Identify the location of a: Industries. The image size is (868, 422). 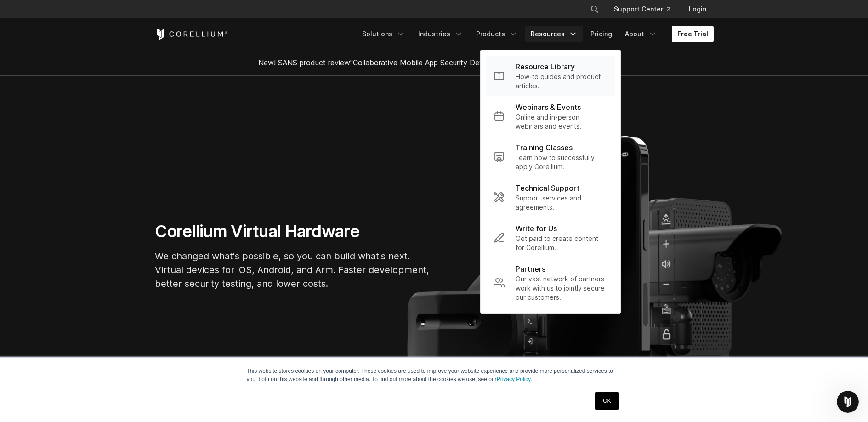
(441, 34).